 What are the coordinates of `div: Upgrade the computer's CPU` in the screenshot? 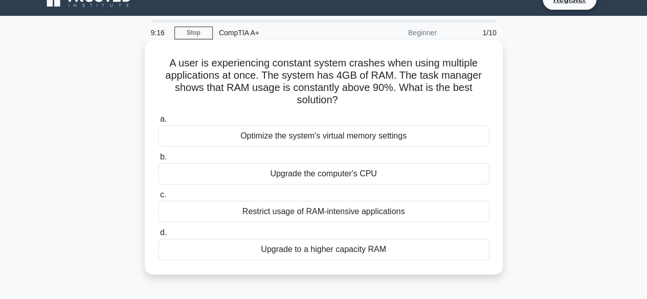 It's located at (324, 174).